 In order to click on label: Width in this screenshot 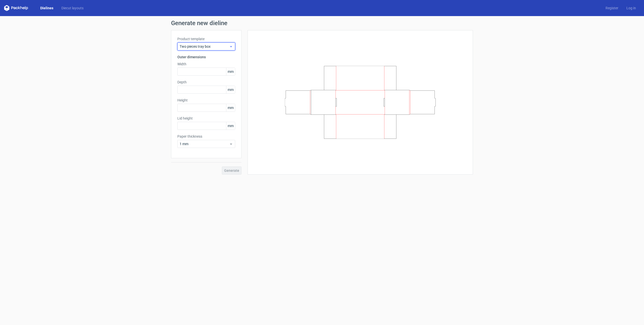, I will do `click(206, 64)`.